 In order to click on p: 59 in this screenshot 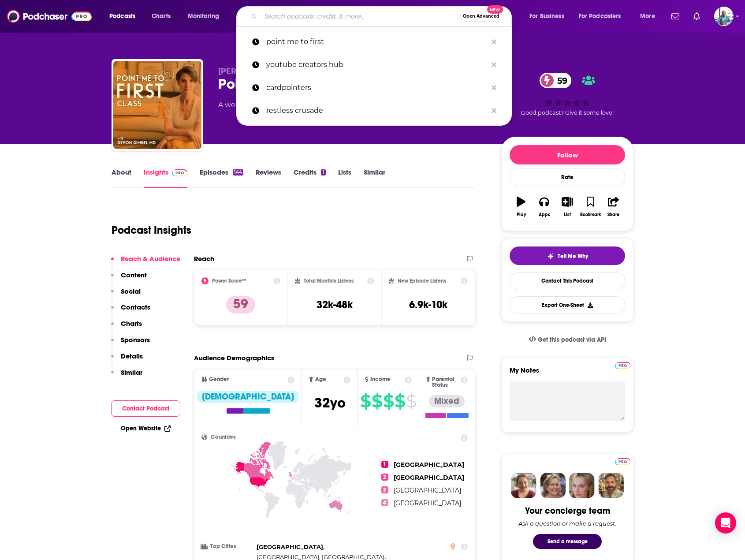, I will do `click(241, 305)`.